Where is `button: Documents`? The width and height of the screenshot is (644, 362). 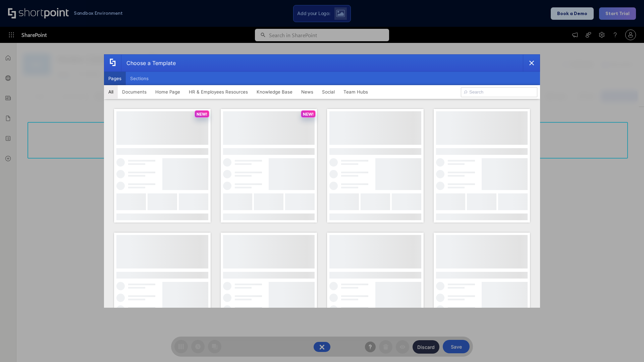 button: Documents is located at coordinates (134, 91).